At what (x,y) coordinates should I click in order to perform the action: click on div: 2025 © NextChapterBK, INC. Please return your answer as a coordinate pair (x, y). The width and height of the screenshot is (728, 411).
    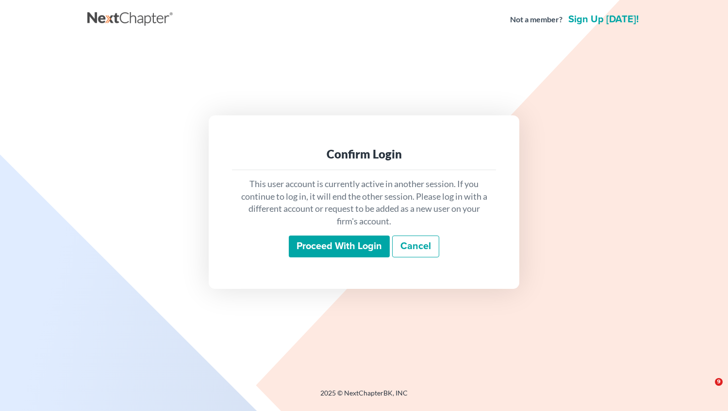
    Looking at the image, I should click on (364, 397).